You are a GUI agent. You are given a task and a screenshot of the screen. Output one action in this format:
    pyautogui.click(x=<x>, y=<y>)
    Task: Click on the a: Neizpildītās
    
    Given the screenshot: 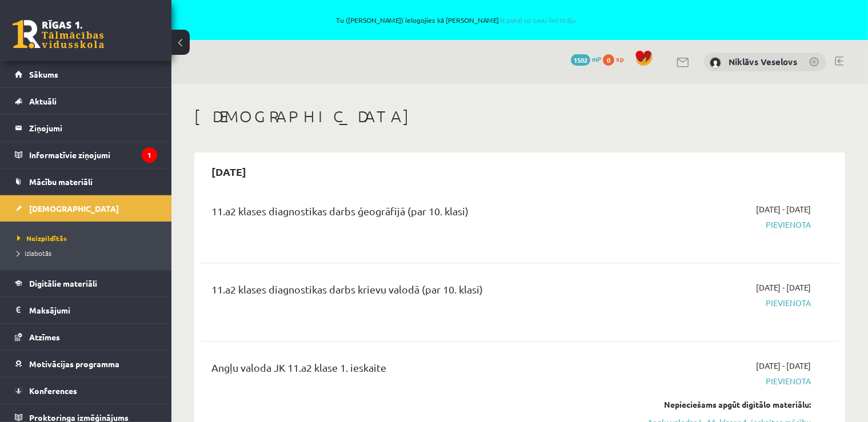 What is the action you would take?
    pyautogui.click(x=88, y=238)
    